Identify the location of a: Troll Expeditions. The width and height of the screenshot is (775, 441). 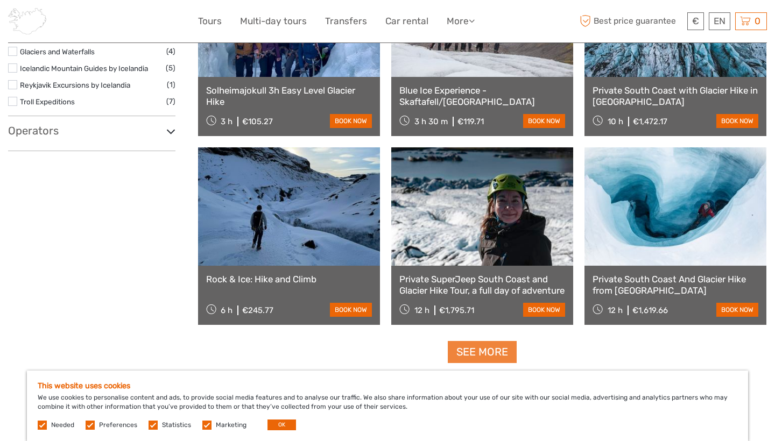
(47, 102).